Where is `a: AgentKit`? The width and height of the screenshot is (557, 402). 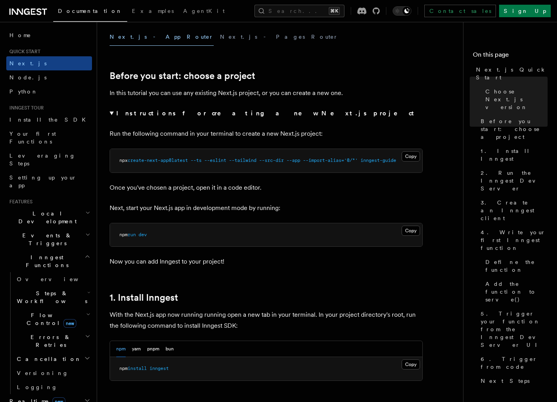
a: AgentKit is located at coordinates (204, 12).